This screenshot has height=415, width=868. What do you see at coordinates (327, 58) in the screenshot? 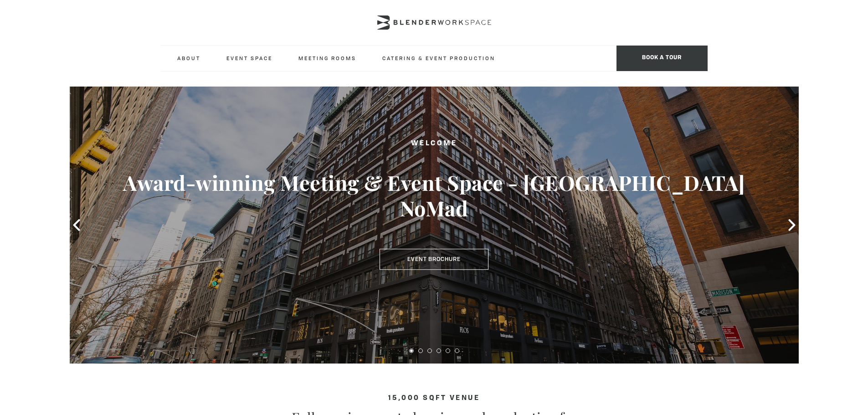
I see `a: Meeting Rooms` at bounding box center [327, 58].